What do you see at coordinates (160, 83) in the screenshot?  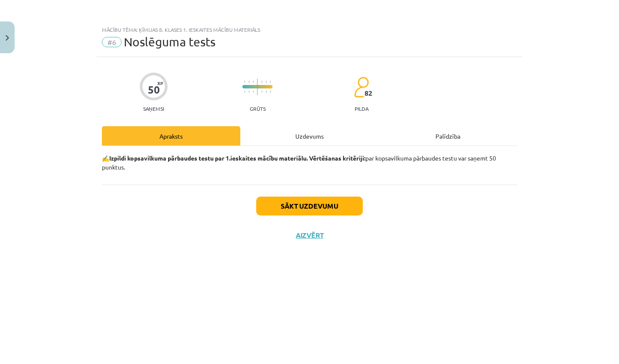 I see `span: XP` at bounding box center [160, 83].